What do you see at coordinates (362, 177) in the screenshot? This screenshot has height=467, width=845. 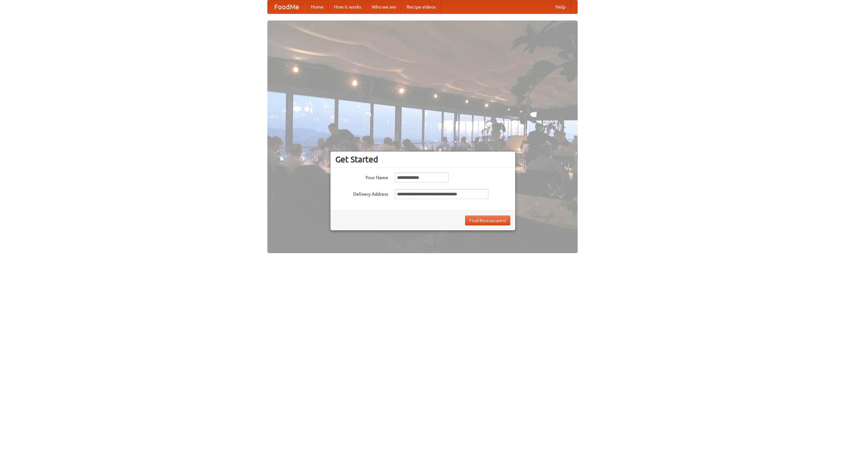 I see `label: Your Name` at bounding box center [362, 177].